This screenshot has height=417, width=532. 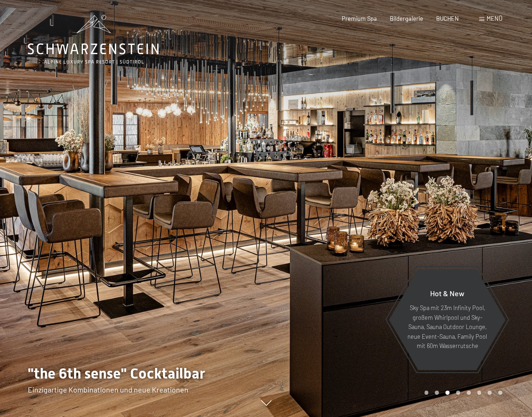 What do you see at coordinates (447, 327) in the screenshot?
I see `p: Sky Spa mit 23m Infinity Pool, großem Whirlpool und Sky-Sauna, Sauna Outdoor Lounge, neue Event-S...` at bounding box center [447, 327].